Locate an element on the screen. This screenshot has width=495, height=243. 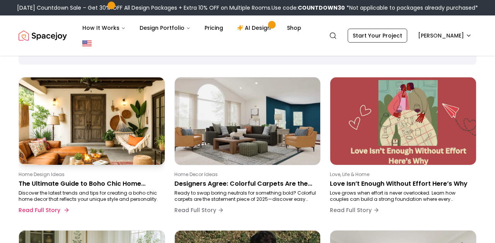
a: Shop is located at coordinates (294, 28).